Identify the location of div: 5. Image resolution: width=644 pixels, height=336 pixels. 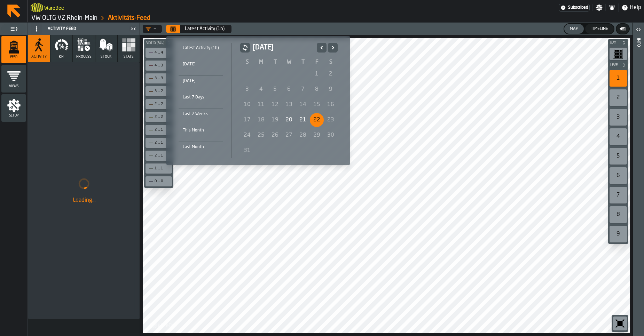
(275, 89).